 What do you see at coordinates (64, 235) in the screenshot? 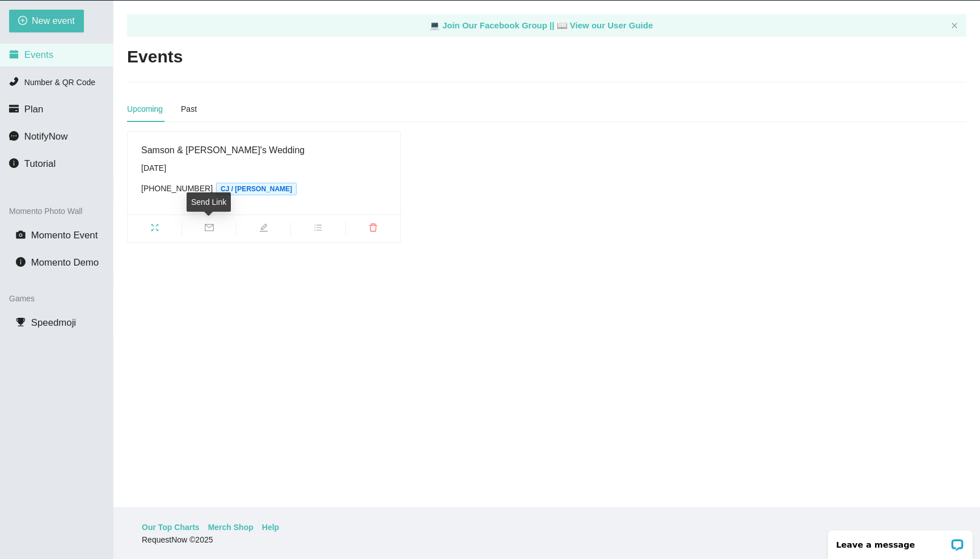
I see `span: Momento Event` at bounding box center [64, 235].